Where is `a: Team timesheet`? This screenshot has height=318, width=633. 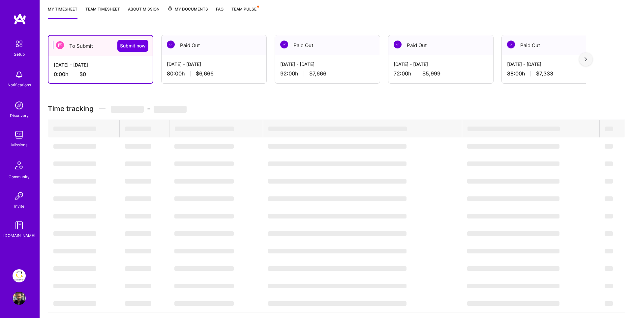
a: Team timesheet is located at coordinates (103, 12).